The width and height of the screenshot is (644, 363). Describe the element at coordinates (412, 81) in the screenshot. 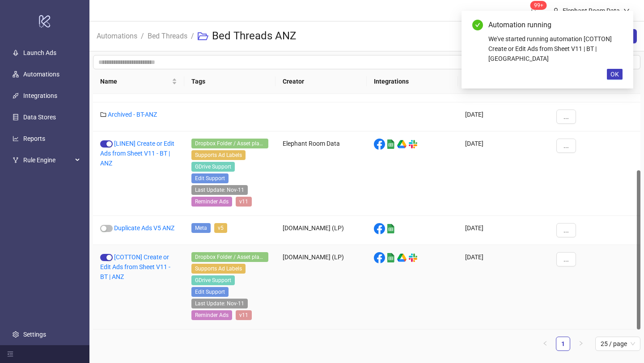

I see `th: Integrations` at that location.